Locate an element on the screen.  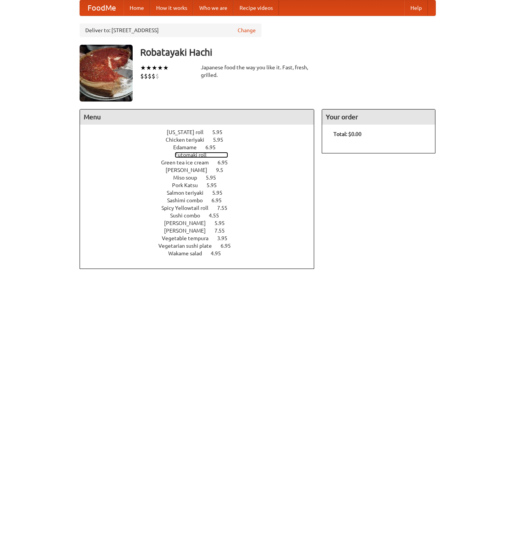
a: How it works is located at coordinates (172, 8).